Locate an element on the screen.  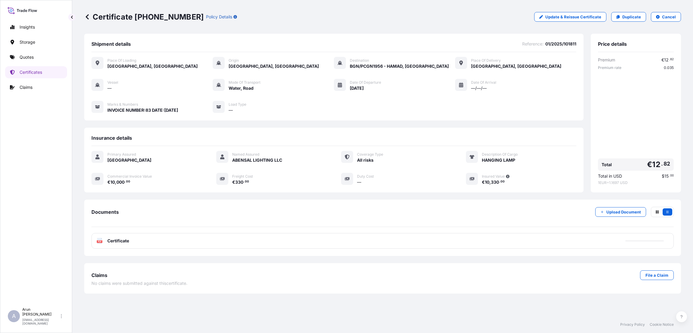
span: Certificate is located at coordinates (118, 241).